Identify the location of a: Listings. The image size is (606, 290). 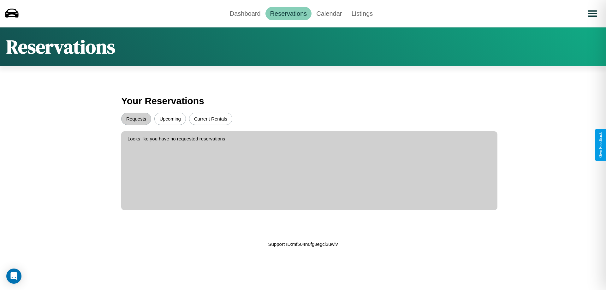
(362, 14).